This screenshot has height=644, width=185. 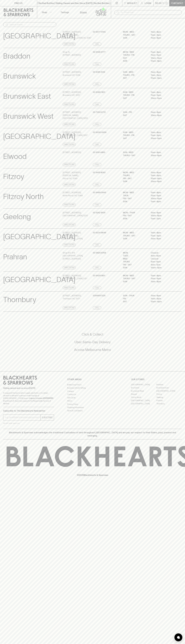 I want to click on input: e.g. jane@blackheartsandsparrows.com.au, so click(x=23, y=417).